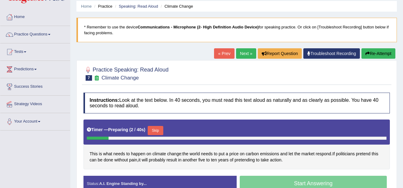 This screenshot has width=403, height=188. What do you see at coordinates (246, 54) in the screenshot?
I see `a: Next »` at bounding box center [246, 54].